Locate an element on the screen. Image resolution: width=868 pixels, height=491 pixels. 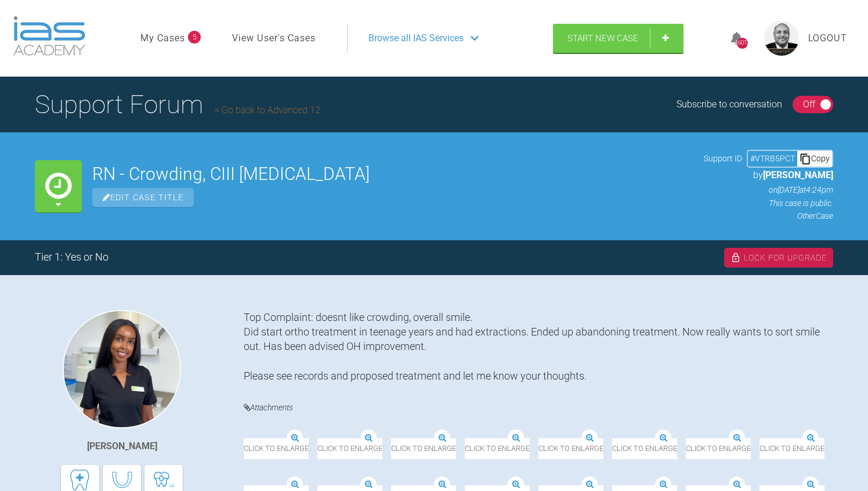
p: This case is public. is located at coordinates (768, 204).